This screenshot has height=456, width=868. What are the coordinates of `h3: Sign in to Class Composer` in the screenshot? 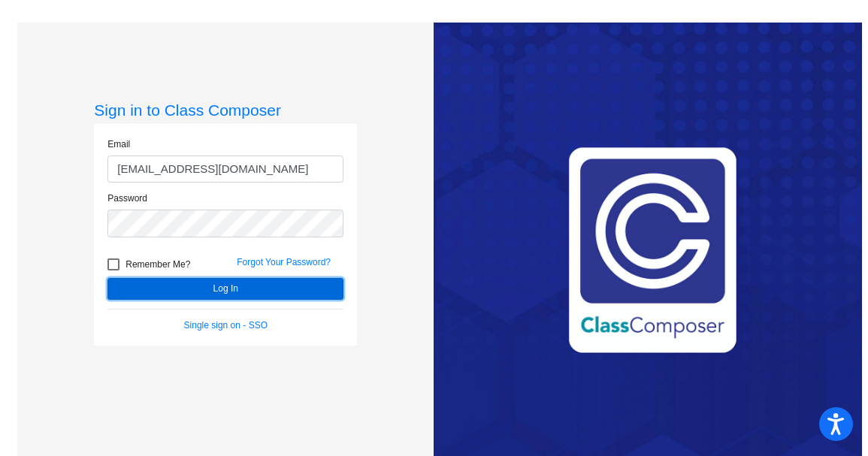 It's located at (226, 110).